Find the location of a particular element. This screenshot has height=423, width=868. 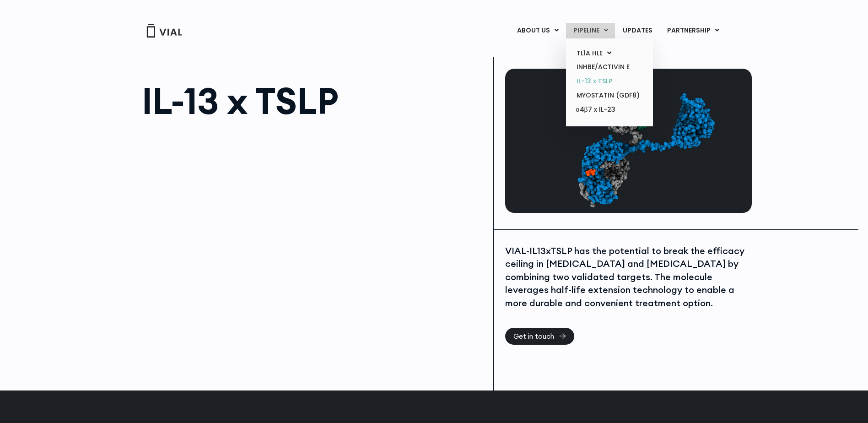

a: PARTNERSHIPMenu Toggle is located at coordinates (694, 31).